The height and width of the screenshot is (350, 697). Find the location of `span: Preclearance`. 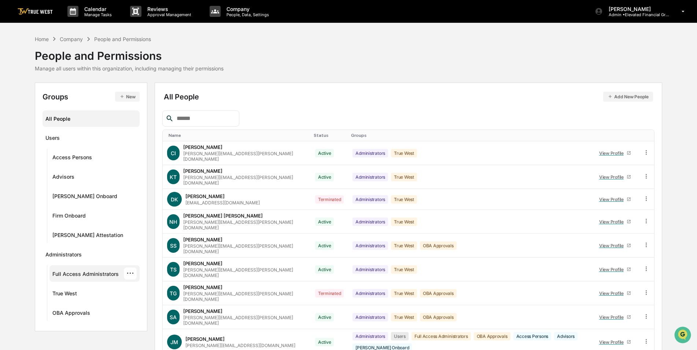

span: Preclearance is located at coordinates (31, 96).